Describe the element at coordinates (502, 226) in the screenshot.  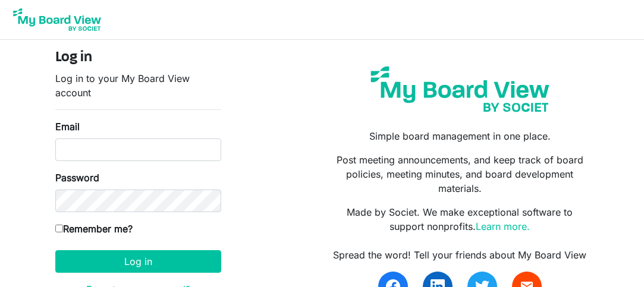
I see `a: Learn more.` at that location.